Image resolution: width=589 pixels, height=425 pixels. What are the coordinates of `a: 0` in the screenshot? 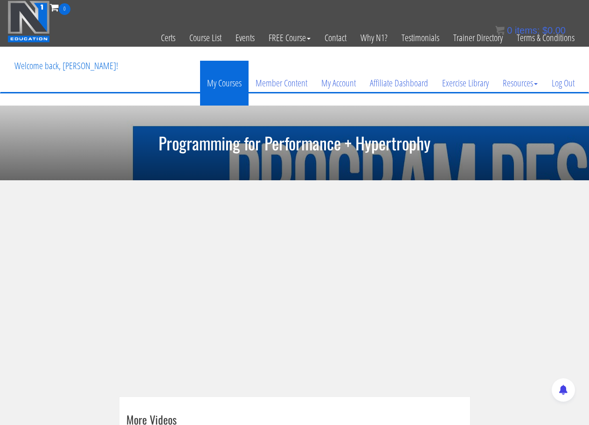 It's located at (60, 7).